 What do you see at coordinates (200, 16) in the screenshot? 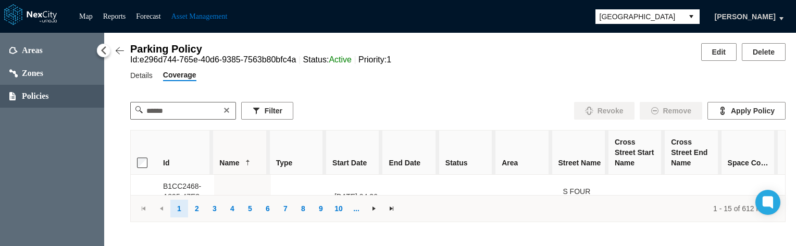
I see `a: Asset Management` at bounding box center [200, 16].